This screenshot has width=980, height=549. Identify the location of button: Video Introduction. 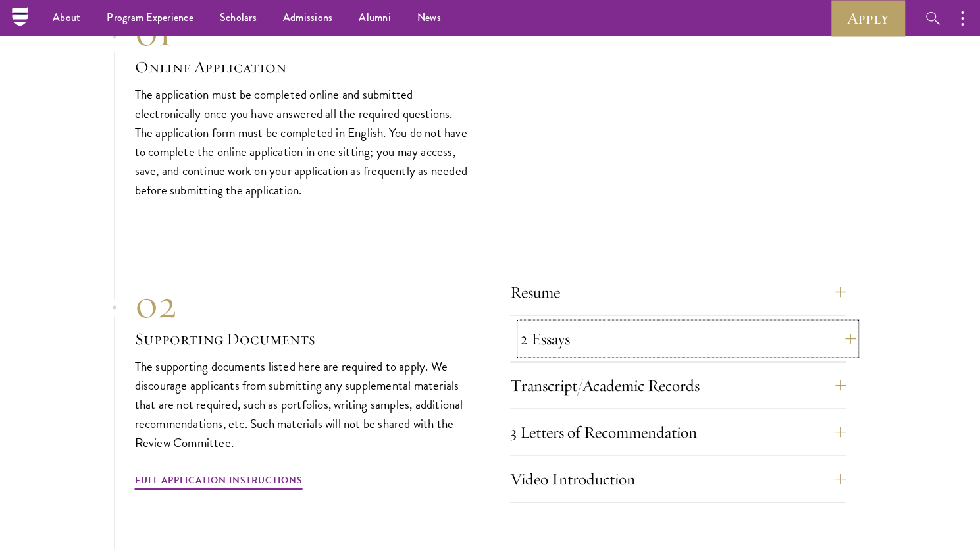
(678, 479).